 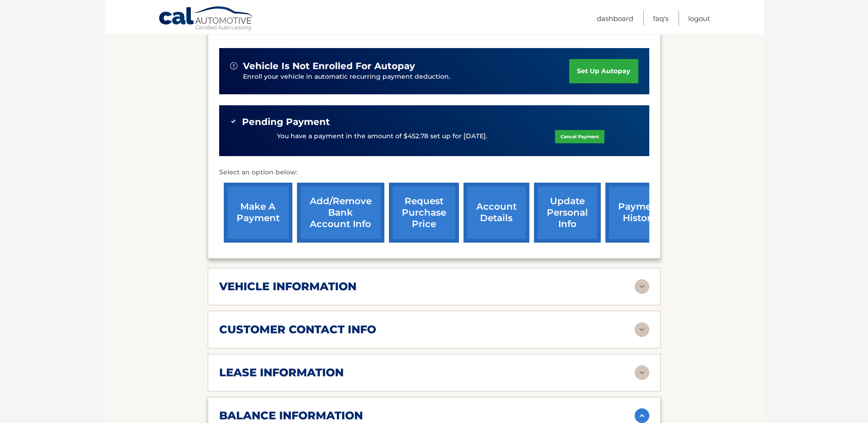 What do you see at coordinates (640, 212) in the screenshot?
I see `a: payment history` at bounding box center [640, 212].